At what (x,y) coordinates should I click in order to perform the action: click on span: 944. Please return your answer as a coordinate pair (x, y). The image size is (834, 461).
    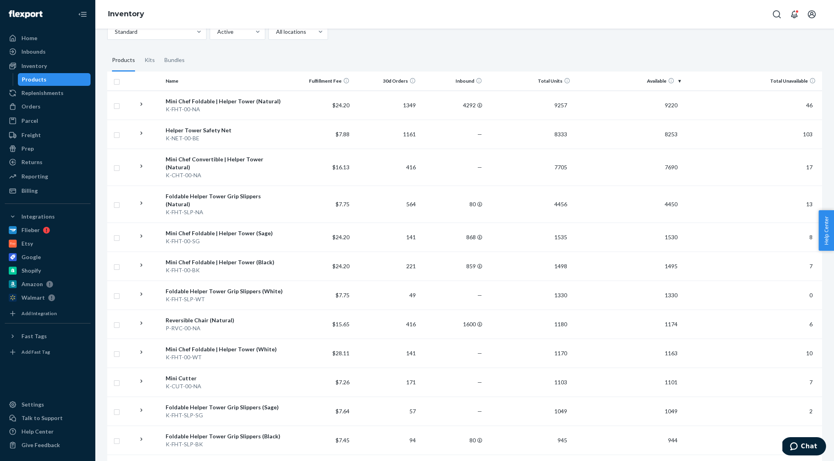
    Looking at the image, I should click on (673, 440).